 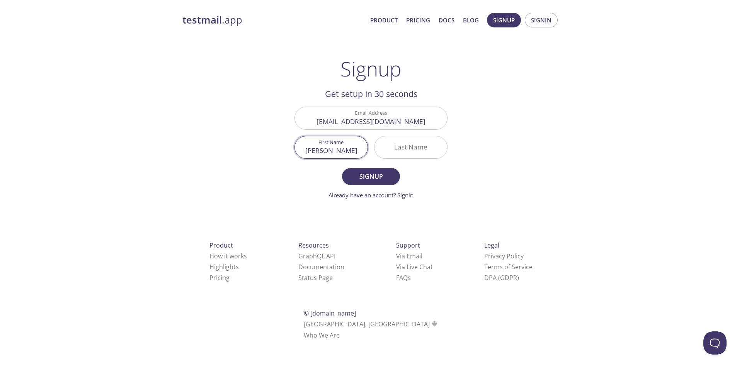 I want to click on a: Terms of Service, so click(x=509, y=267).